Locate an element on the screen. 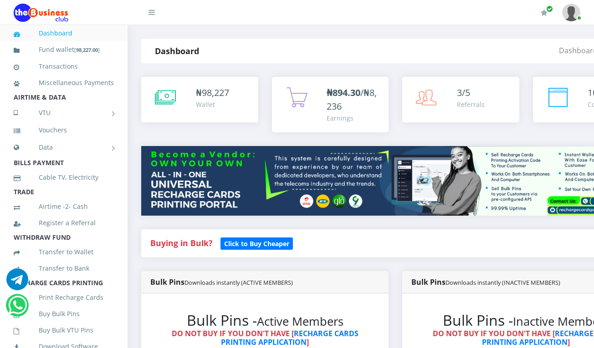  a: Print Recharge Cards is located at coordinates (64, 298).